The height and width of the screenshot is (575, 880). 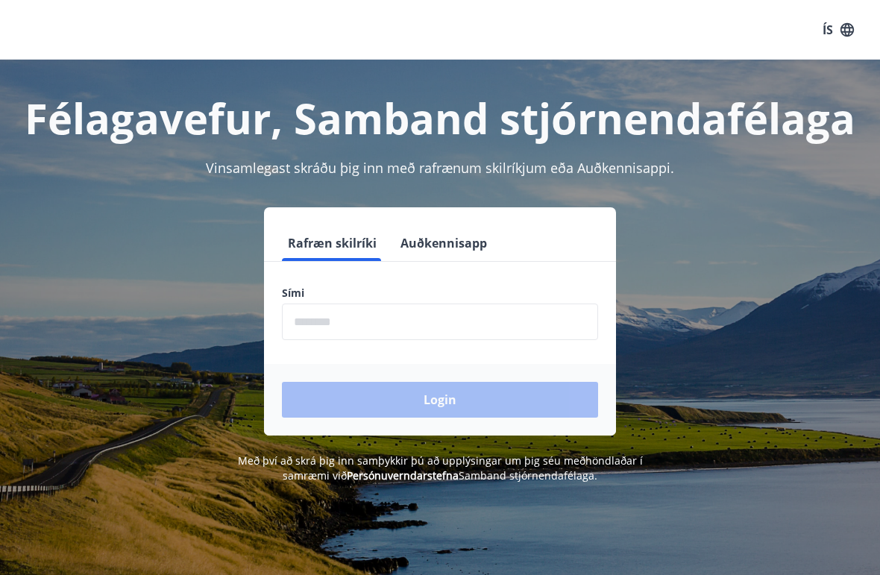 I want to click on a: Persónuverndarstefna, so click(x=403, y=475).